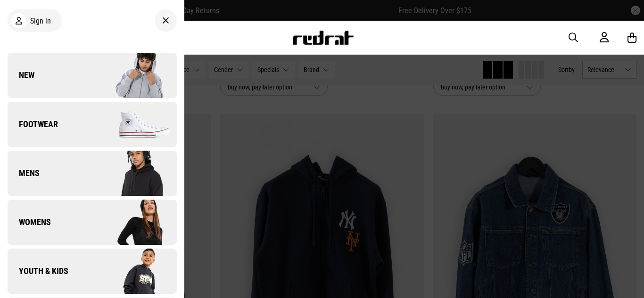 The width and height of the screenshot is (644, 298). Describe the element at coordinates (22, 18) in the screenshot. I see `button: Open LiveChat chat widget` at that location.